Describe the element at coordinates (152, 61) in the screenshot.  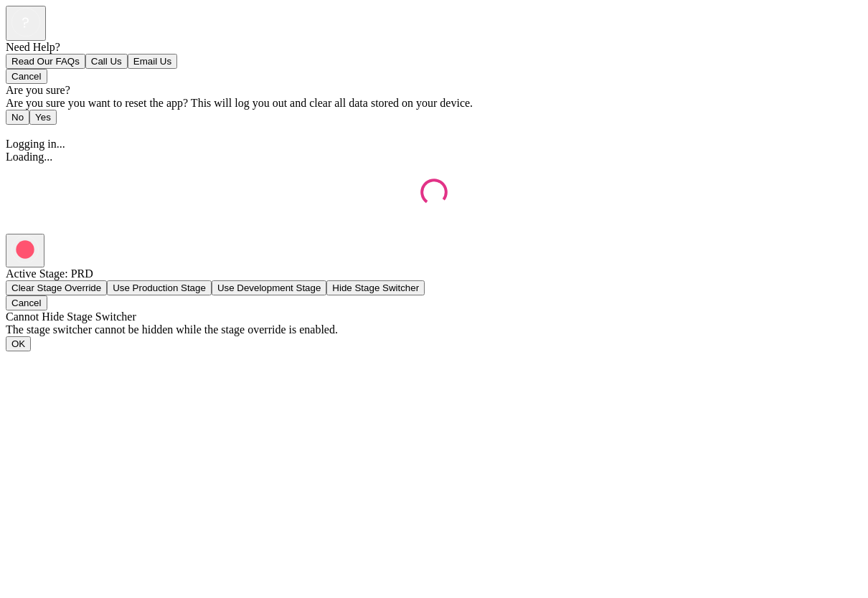
I see `button: Email Us` at that location.